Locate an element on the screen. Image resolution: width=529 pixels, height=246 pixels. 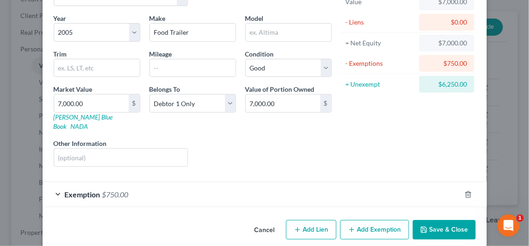
button: Add Exemption is located at coordinates (374, 229).